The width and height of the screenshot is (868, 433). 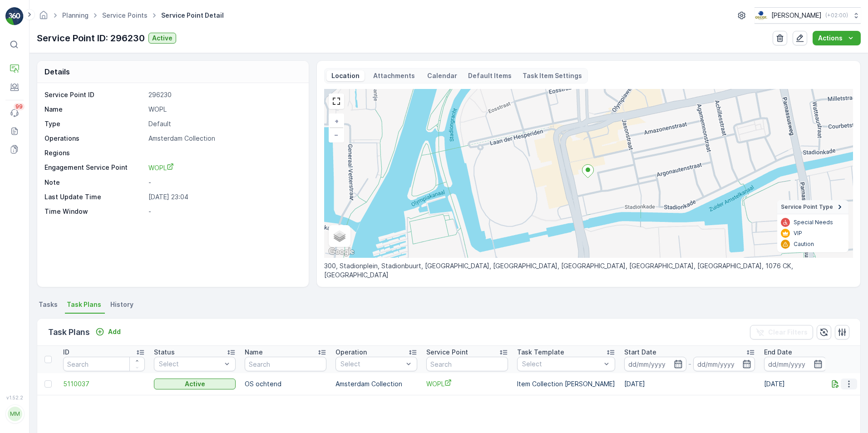 I want to click on span: Service Point Detail, so click(x=192, y=15).